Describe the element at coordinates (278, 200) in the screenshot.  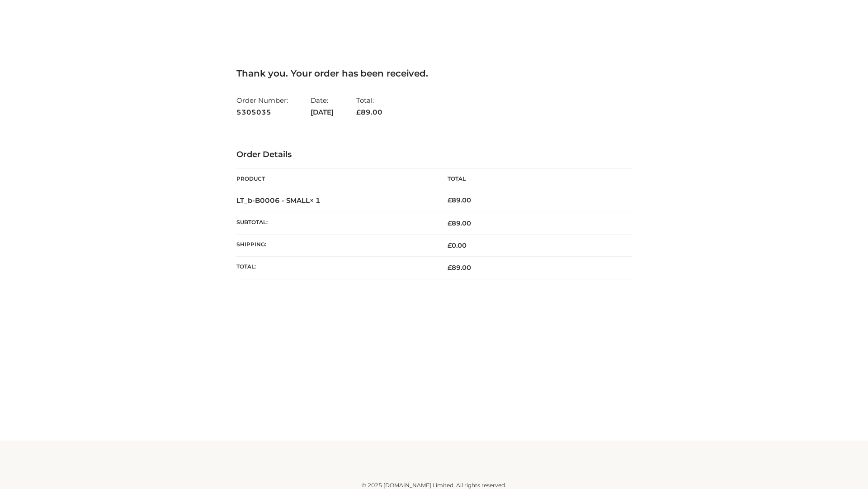
I see `strong: LT_b-B0006 - SMALL` at that location.